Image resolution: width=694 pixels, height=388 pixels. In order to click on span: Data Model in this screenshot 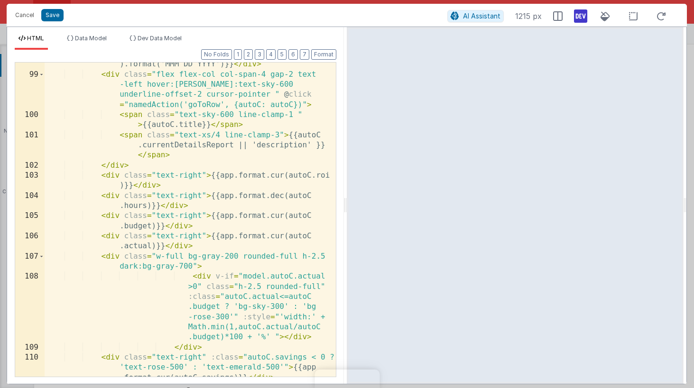, I will do `click(91, 38)`.